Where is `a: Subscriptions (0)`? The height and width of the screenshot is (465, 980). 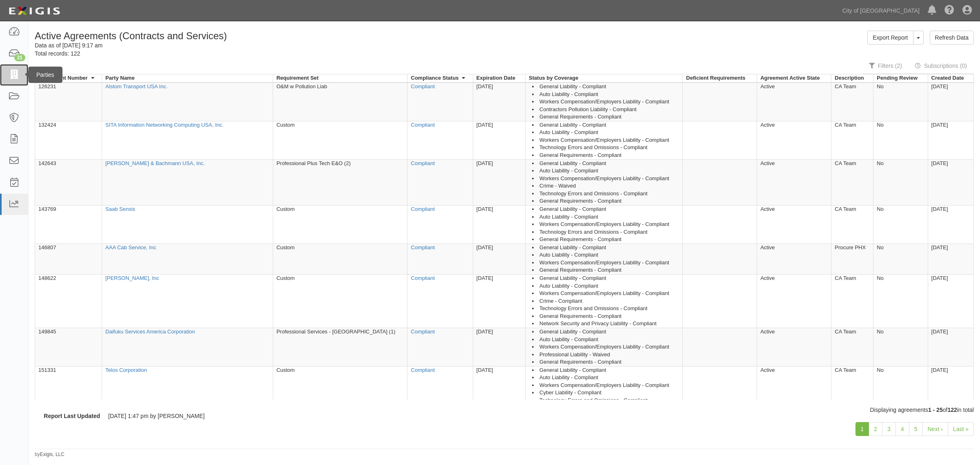 a: Subscriptions (0) is located at coordinates (940, 65).